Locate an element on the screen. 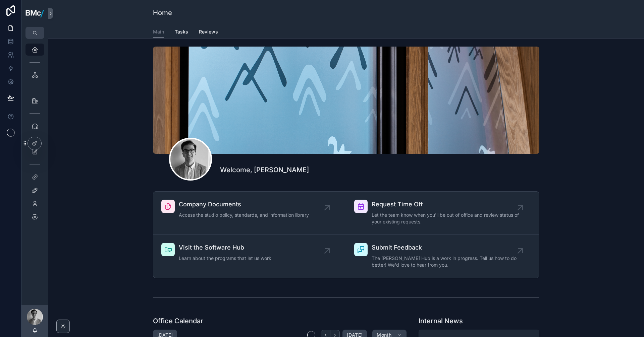  span: Learn about the programs that let us work is located at coordinates (225, 258).